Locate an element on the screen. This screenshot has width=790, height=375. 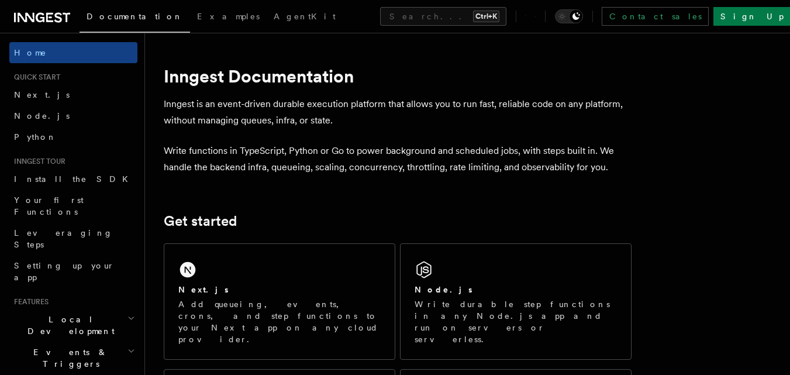
span: AgentKit is located at coordinates (305, 16).